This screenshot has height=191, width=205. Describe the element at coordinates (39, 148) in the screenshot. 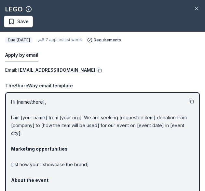

I see `strong: Marketing opportunities` at that location.